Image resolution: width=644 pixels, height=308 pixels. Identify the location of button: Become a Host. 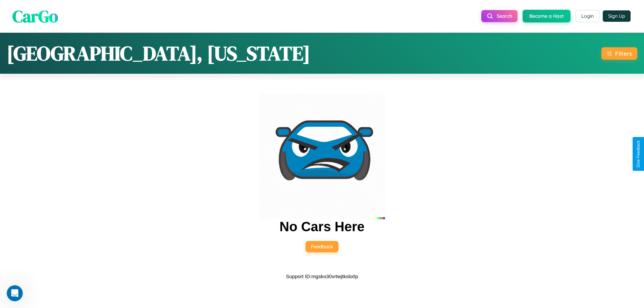
(546, 16).